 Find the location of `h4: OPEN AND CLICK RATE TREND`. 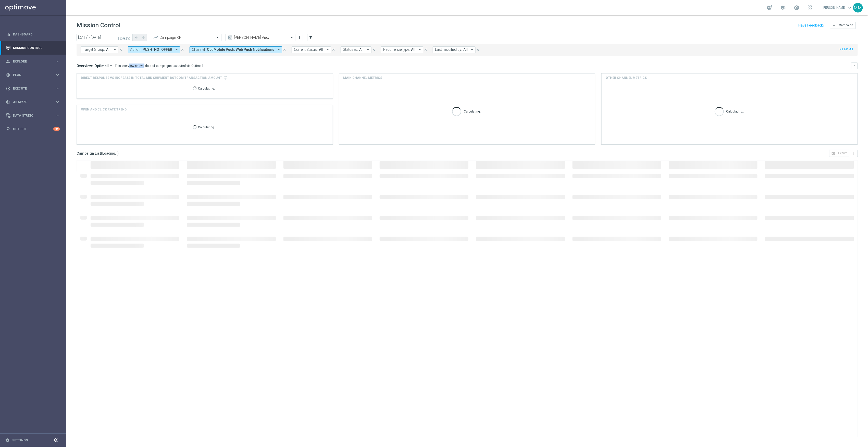

h4: OPEN AND CLICK RATE TREND is located at coordinates (104, 109).